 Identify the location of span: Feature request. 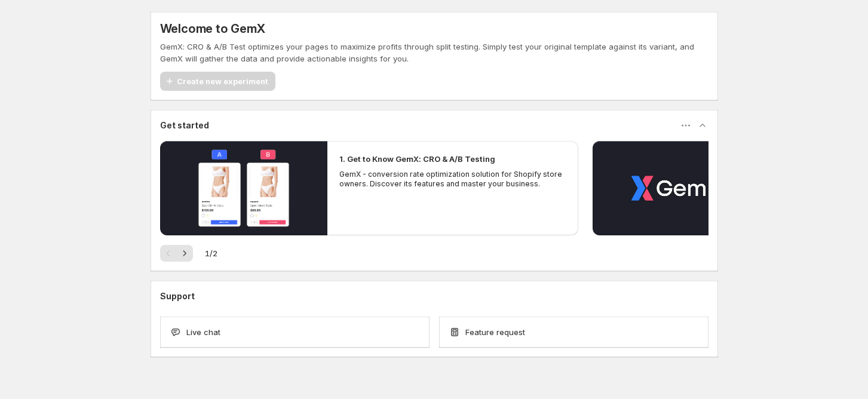
(495, 332).